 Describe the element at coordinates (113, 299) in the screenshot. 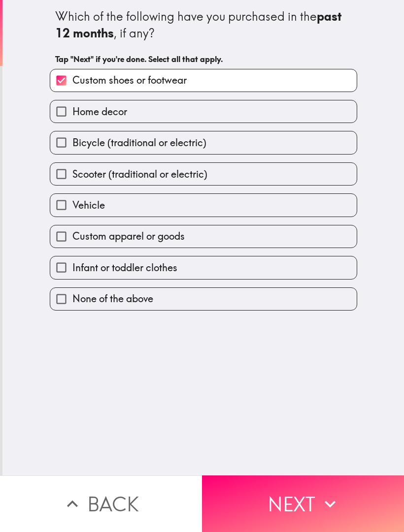

I see `span: None of the above` at that location.